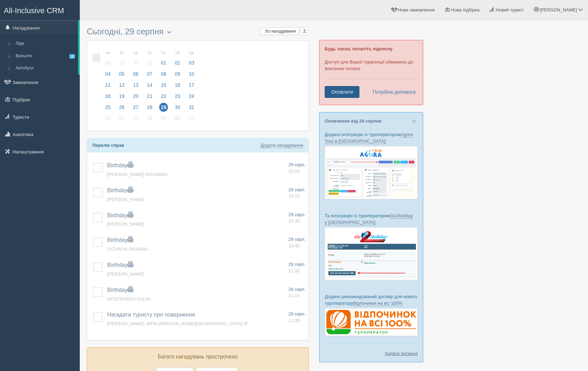 This screenshot has width=588, height=371. Describe the element at coordinates (178, 76) in the screenshot. I see `a: 09` at that location.